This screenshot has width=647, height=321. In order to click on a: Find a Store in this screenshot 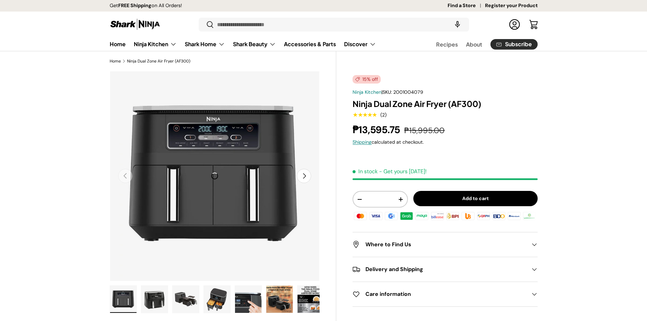, I will do `click(466, 6)`.